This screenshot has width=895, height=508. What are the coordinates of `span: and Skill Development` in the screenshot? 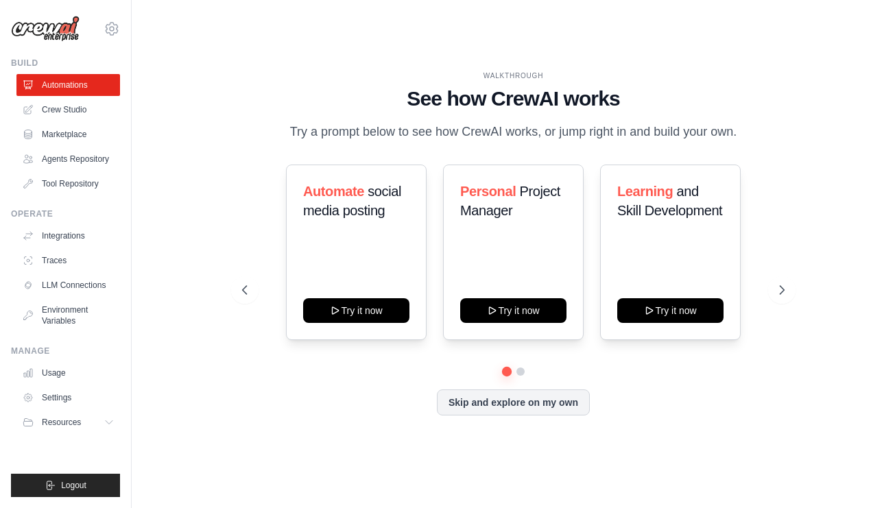 It's located at (669, 201).